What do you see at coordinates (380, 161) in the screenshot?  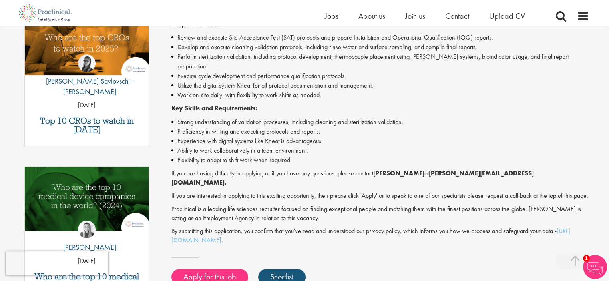 I see `li: Flexibility to adapt to shift work when required.` at bounding box center [380, 161].